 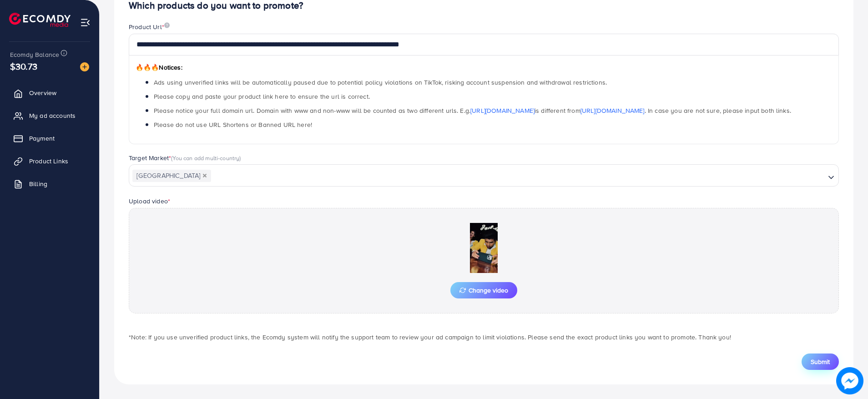 What do you see at coordinates (233, 125) in the screenshot?
I see `span: Please do not use URL Shortens or Banned URL here!` at bounding box center [233, 125].